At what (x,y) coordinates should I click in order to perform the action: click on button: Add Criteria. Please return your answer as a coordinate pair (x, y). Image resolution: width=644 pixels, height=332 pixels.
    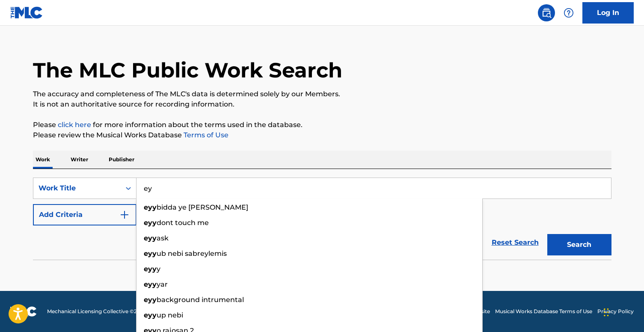
    Looking at the image, I should click on (85, 215).